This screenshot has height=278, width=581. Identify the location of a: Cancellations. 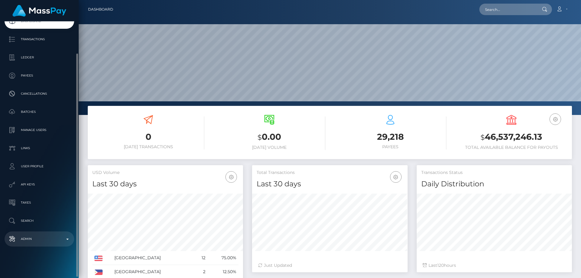
(39, 94).